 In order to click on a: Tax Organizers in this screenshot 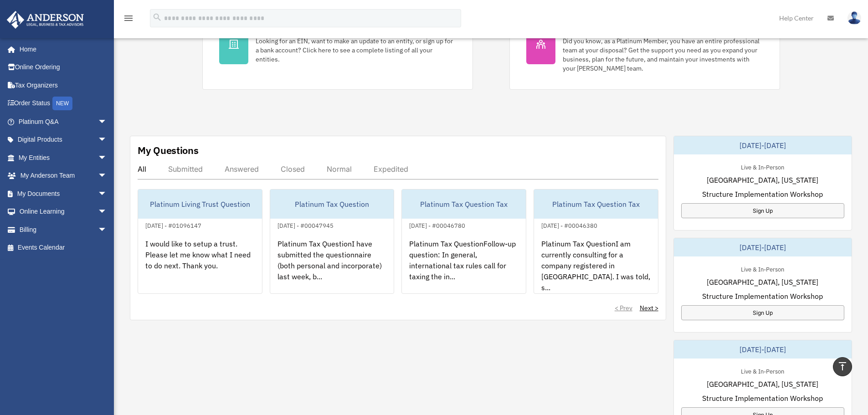, I will do `click(64, 85)`.